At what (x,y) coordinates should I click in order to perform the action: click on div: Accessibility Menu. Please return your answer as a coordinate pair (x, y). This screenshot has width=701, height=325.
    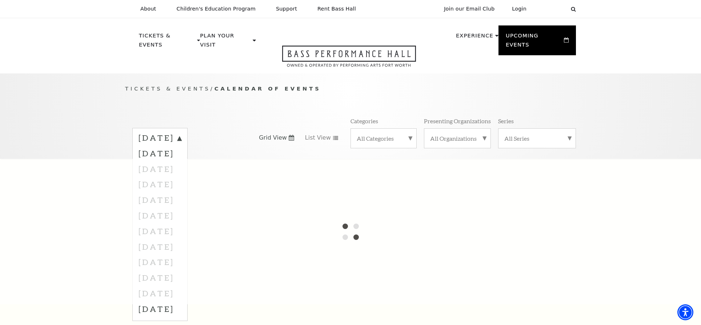
    Looking at the image, I should click on (686, 312).